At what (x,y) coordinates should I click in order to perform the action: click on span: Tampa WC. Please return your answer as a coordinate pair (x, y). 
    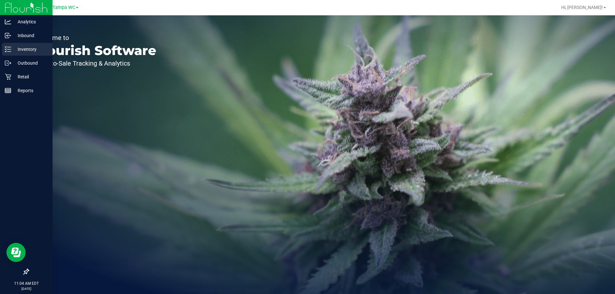
    Looking at the image, I should click on (64, 7).